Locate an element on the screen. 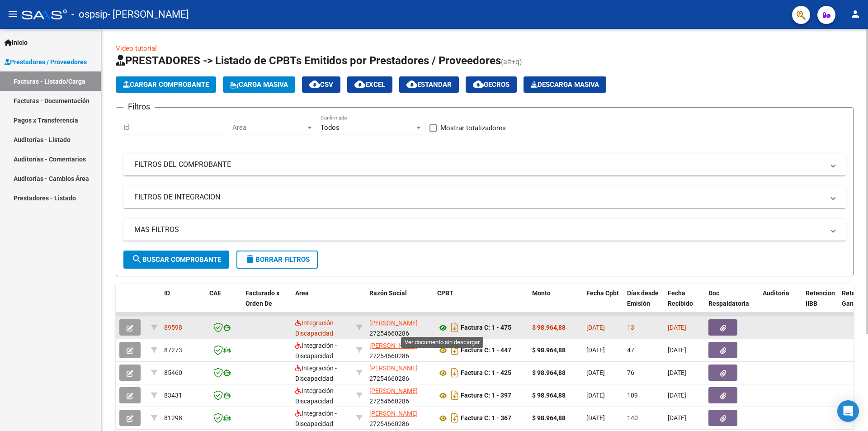 This screenshot has width=868, height=431. a: Video tutorial is located at coordinates (136, 49).